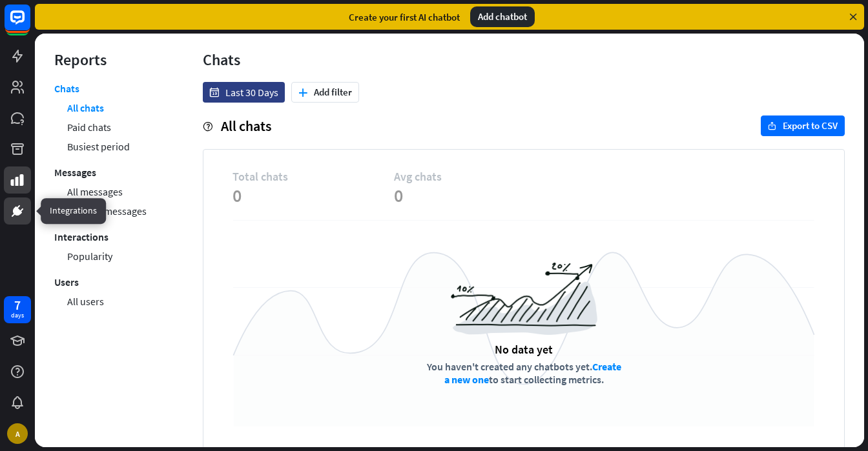 The width and height of the screenshot is (868, 451). I want to click on i: help, so click(207, 127).